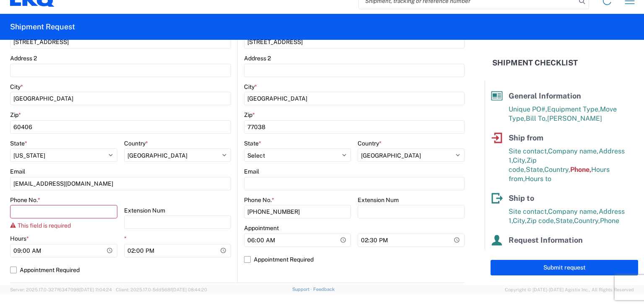  Describe the element at coordinates (303, 289) in the screenshot. I see `a: Support` at that location.